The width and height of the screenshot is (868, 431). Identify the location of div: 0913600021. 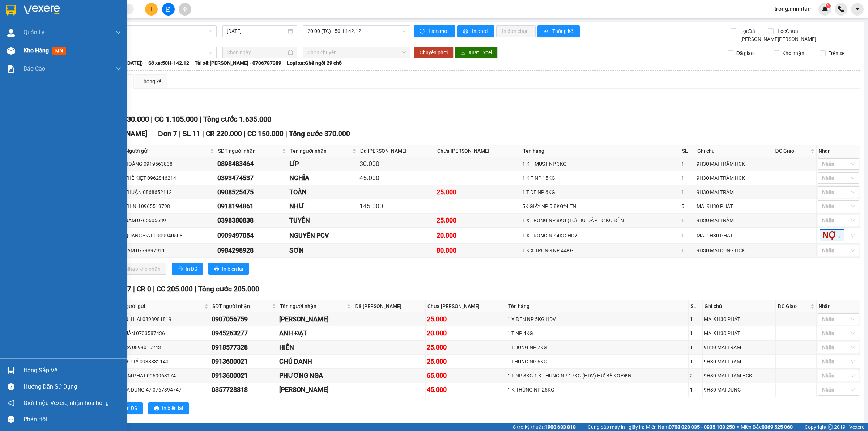
(244, 362).